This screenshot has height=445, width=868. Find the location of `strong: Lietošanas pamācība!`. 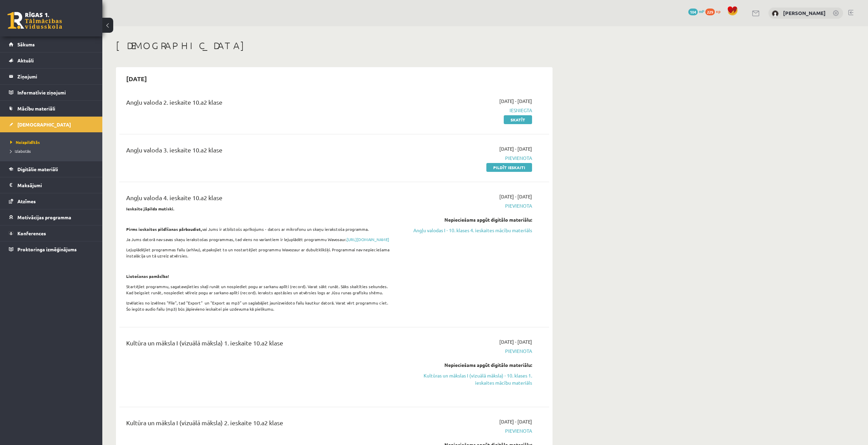

strong: Lietošanas pamācība! is located at coordinates (148, 276).